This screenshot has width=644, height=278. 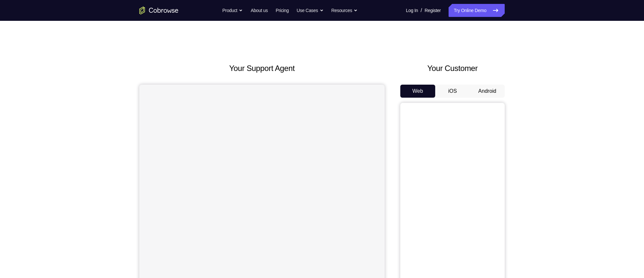 I want to click on a: Go to the home page, so click(x=159, y=10).